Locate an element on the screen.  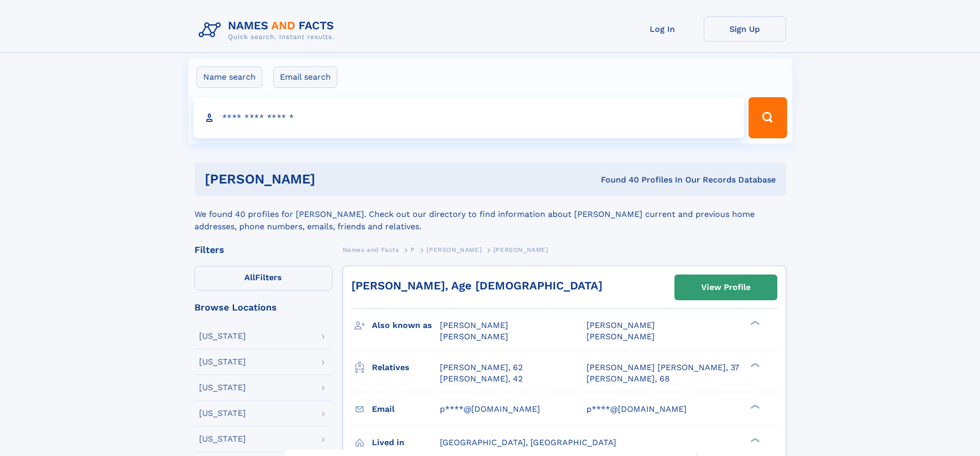
label: Email search is located at coordinates (305, 77).